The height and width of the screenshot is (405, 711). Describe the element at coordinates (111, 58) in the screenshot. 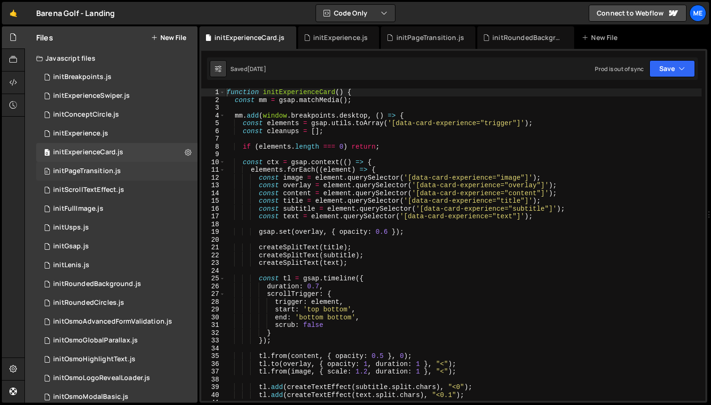

I see `div: Javascript files` at that location.